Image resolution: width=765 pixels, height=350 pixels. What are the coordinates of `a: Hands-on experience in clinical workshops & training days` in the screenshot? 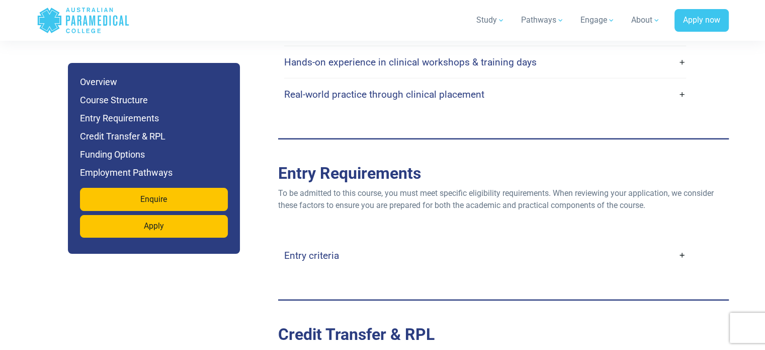 It's located at (485, 62).